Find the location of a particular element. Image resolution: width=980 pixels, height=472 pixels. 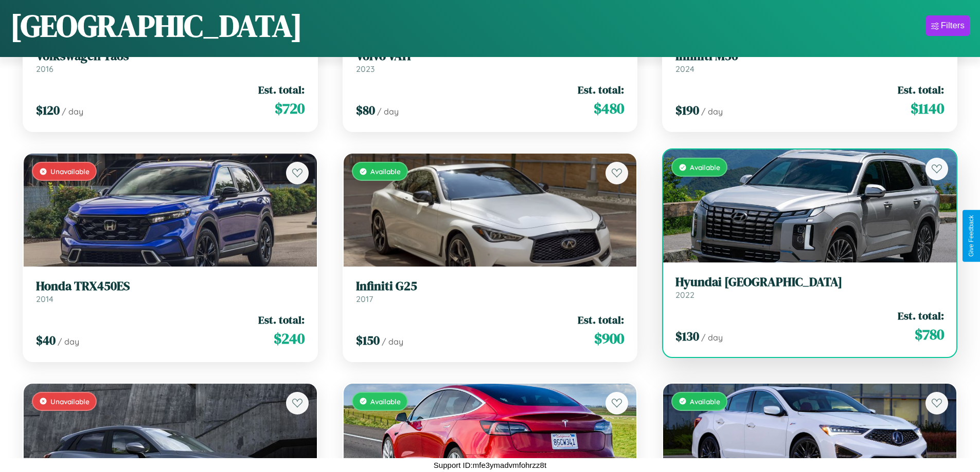

p: Support ID: mfe3ymadvmfohrzz8t is located at coordinates (490, 465).